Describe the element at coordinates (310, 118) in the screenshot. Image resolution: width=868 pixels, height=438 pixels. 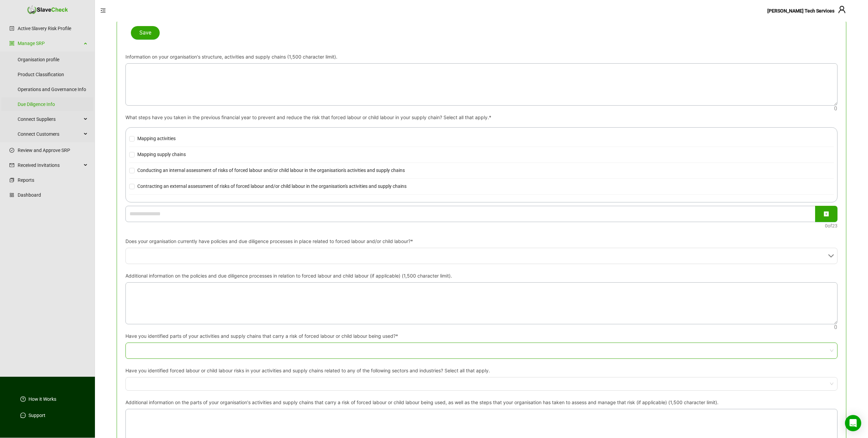
I see `label: What steps have you taken in the previous financial year to prevent and reduce the risk that forc...` at that location.